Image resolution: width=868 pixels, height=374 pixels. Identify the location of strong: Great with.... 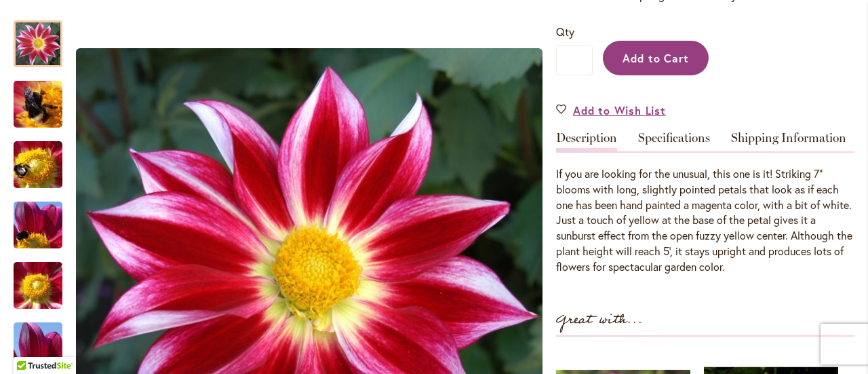
(600, 320).